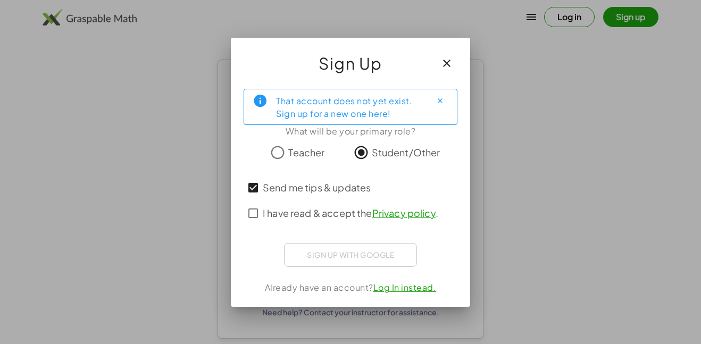 The height and width of the screenshot is (344, 701). Describe the element at coordinates (351, 288) in the screenshot. I see `div: Already have an account?` at that location.